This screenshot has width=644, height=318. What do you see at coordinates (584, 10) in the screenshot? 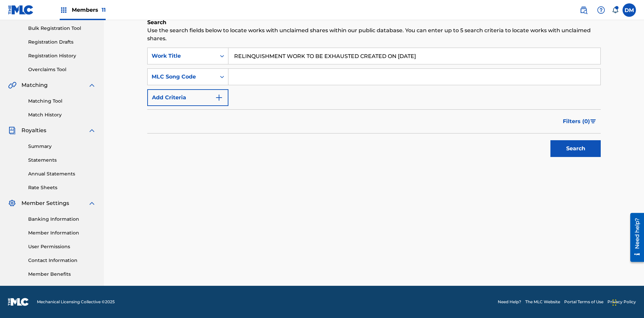
I see `a: Public Search` at bounding box center [584, 10].